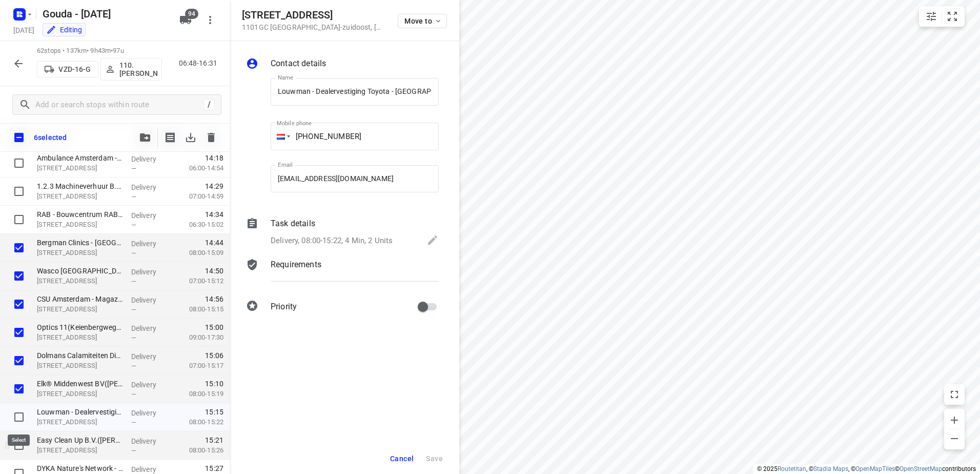  Describe the element at coordinates (343, 274) in the screenshot. I see `div: Requirements` at that location.